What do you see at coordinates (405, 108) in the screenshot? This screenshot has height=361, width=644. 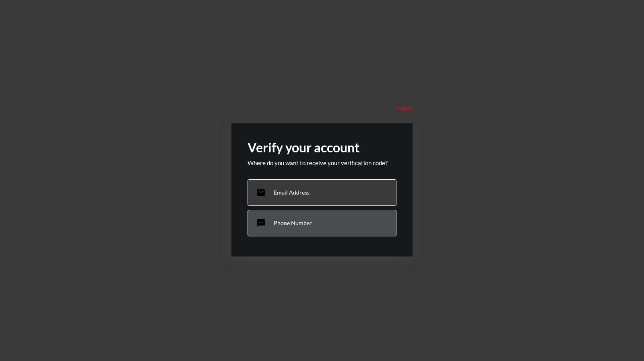 I see `p: Logout` at bounding box center [405, 108].